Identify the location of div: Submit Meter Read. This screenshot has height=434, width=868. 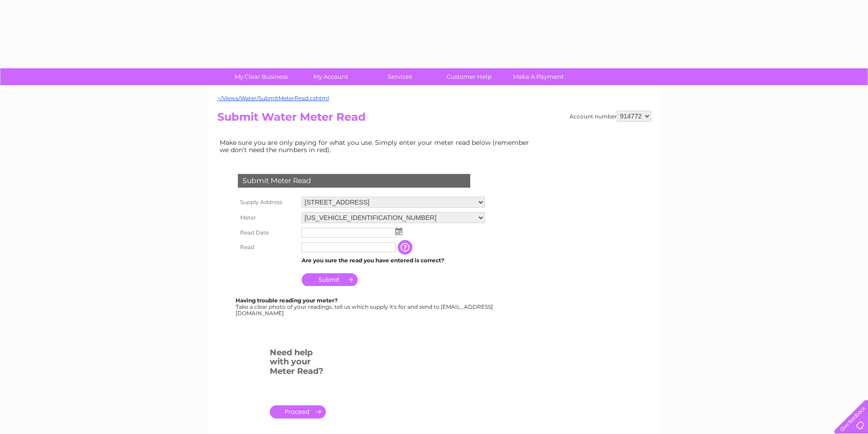
(354, 181).